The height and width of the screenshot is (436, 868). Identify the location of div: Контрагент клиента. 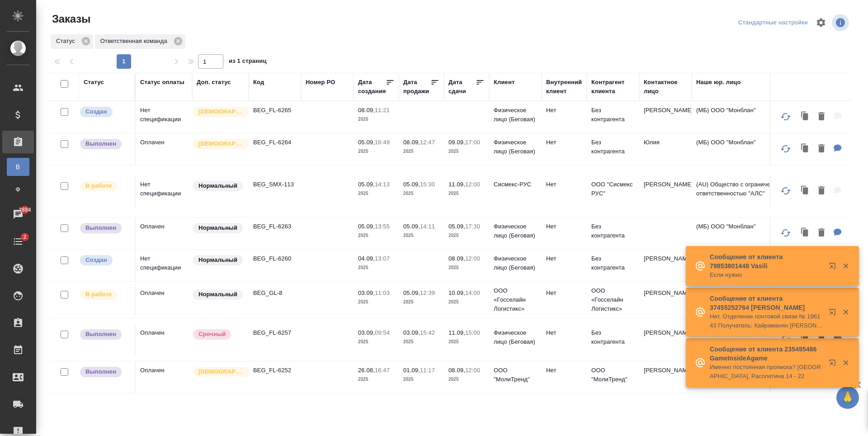
(613, 87).